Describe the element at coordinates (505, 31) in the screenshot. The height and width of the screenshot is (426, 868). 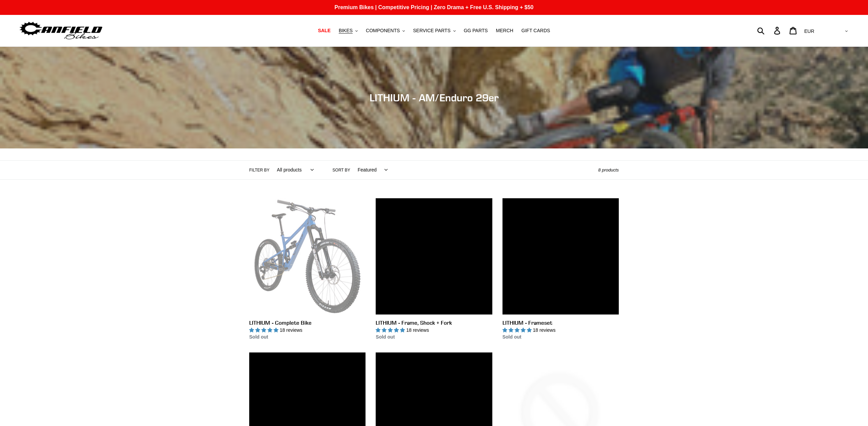
I see `a: MERCH` at that location.